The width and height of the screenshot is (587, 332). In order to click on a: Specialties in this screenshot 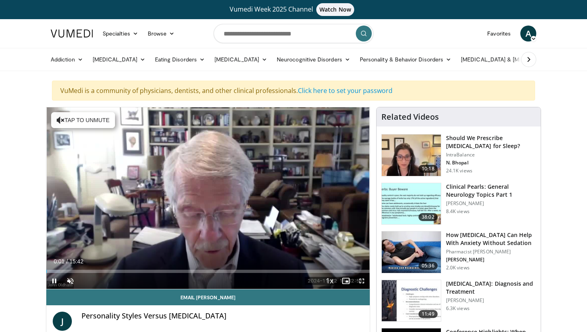, I will do `click(120, 34)`.